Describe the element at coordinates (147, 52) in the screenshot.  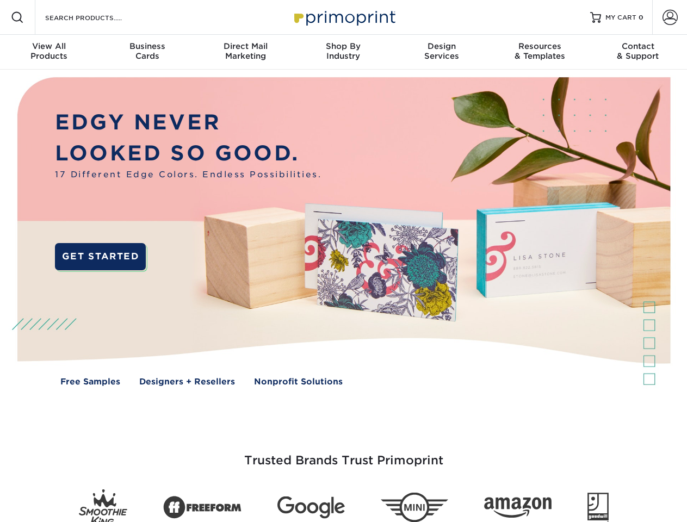
I see `a: BusinessCards` at that location.